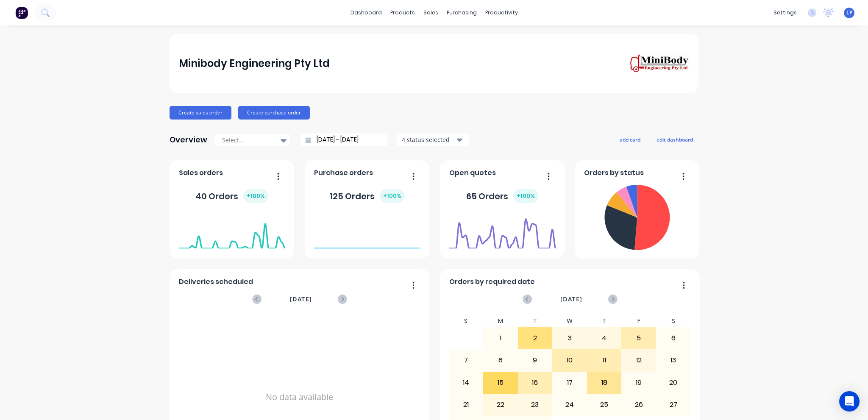  I want to click on div: F, so click(639, 321).